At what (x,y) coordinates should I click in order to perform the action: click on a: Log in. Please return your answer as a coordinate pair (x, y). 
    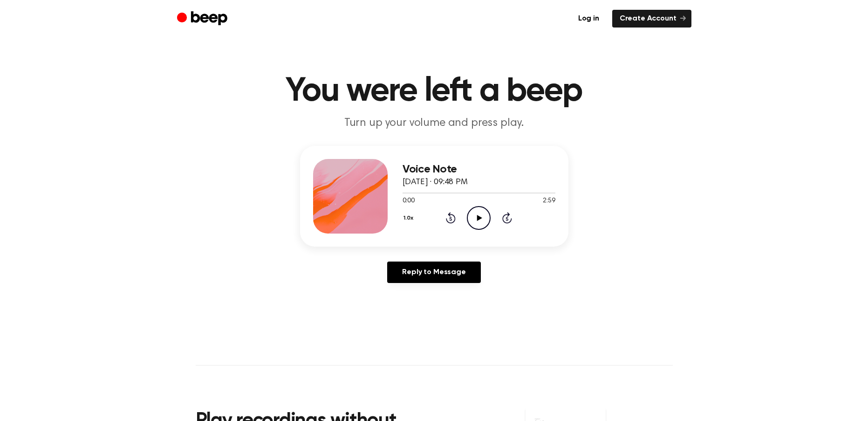
    Looking at the image, I should click on (589, 19).